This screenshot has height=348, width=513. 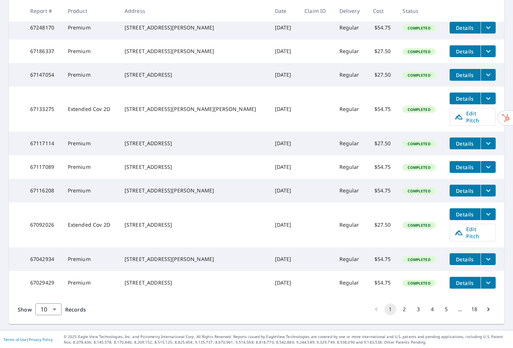 I want to click on td: 67092026, so click(x=43, y=225).